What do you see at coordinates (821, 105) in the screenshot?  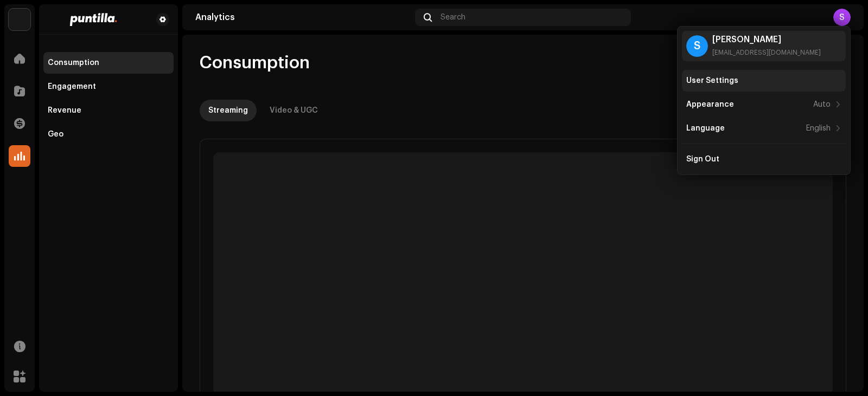 I see `div: Auto` at bounding box center [821, 105].